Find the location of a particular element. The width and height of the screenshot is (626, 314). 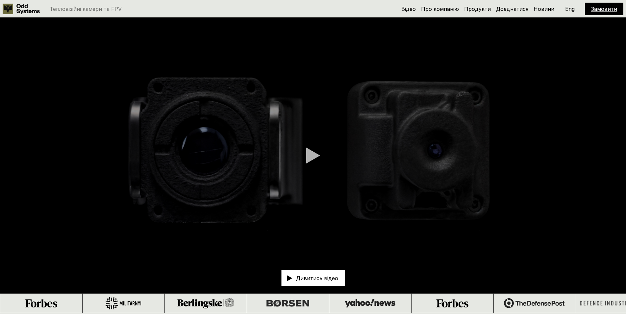

a: Про компанію is located at coordinates (440, 9).